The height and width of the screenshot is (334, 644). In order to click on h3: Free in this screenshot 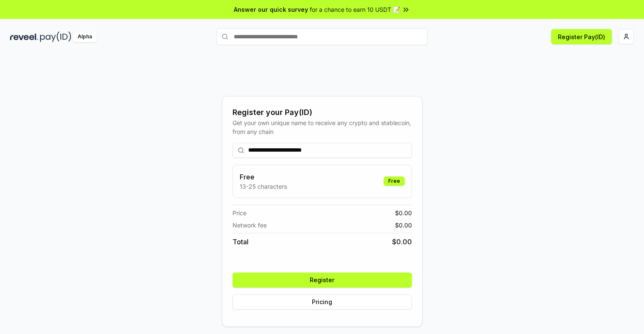, I will do `click(263, 177)`.